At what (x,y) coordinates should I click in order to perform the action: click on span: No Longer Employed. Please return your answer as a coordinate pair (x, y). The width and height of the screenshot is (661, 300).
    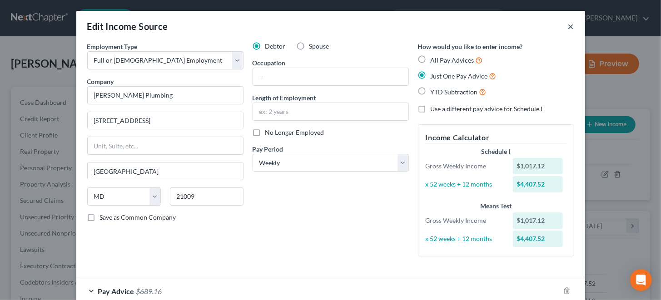
    Looking at the image, I should click on (295, 132).